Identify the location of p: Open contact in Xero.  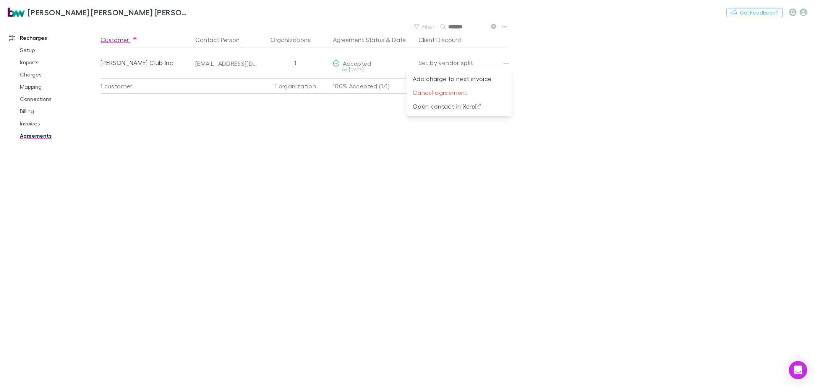
(459, 106).